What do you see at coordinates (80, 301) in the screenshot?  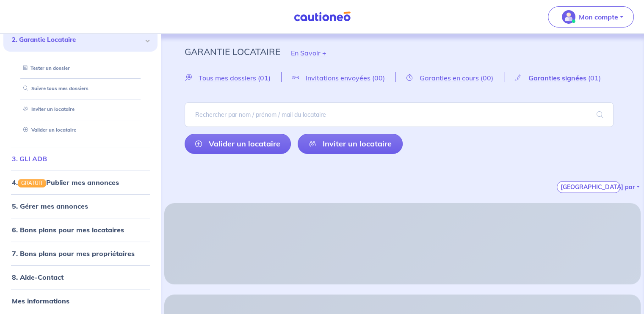 I see `div: Mes informations` at bounding box center [80, 301].